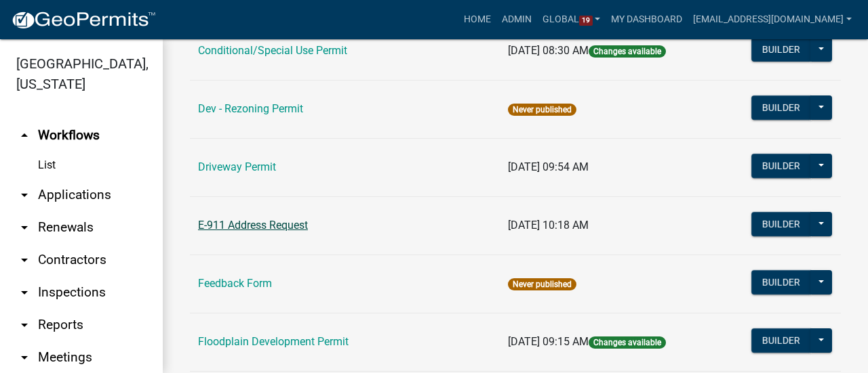 Image resolution: width=868 pixels, height=373 pixels. Describe the element at coordinates (517, 20) in the screenshot. I see `a: Admin` at that location.